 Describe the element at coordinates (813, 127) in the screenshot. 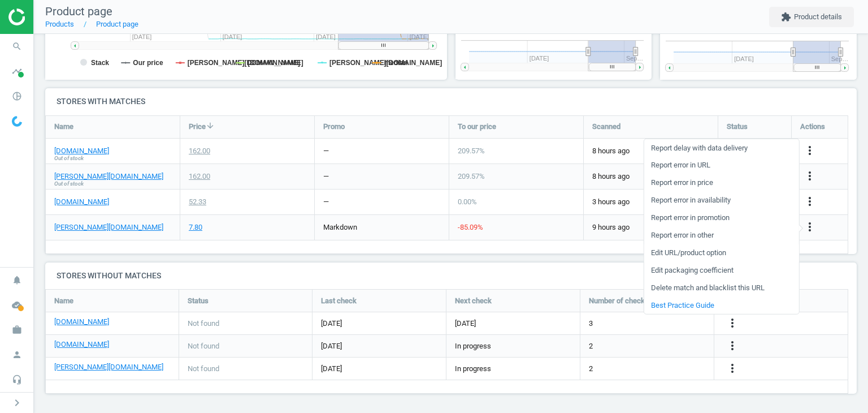

I see `span: Actions` at that location.